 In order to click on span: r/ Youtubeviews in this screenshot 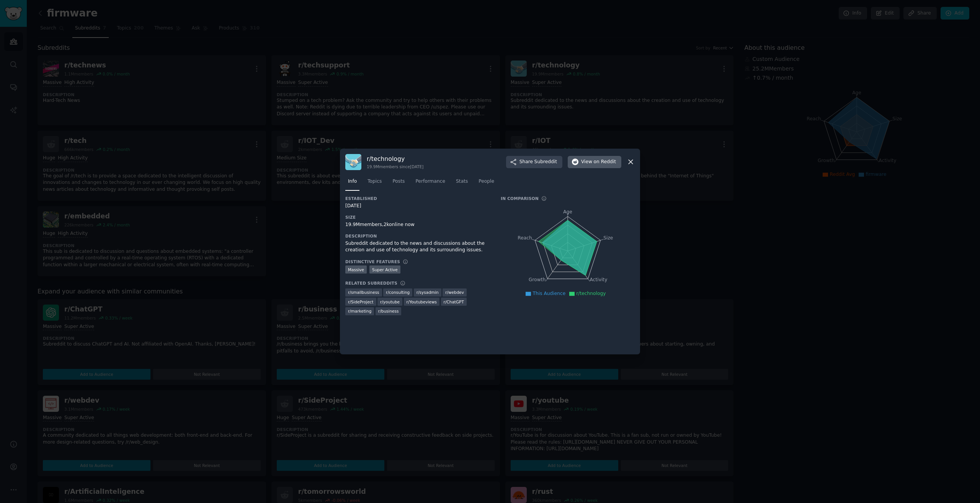, I will do `click(422, 302)`.